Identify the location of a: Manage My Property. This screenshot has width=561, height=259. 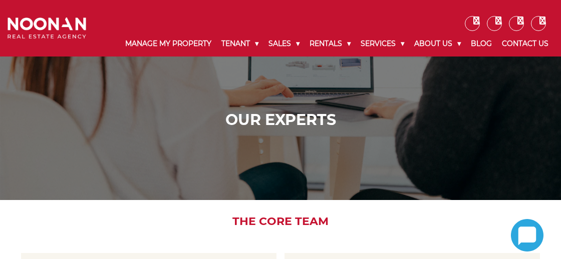
(168, 44).